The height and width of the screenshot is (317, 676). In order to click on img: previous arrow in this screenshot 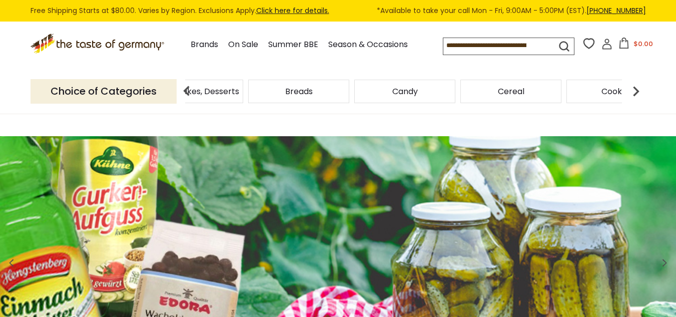, I will do `click(187, 91)`.